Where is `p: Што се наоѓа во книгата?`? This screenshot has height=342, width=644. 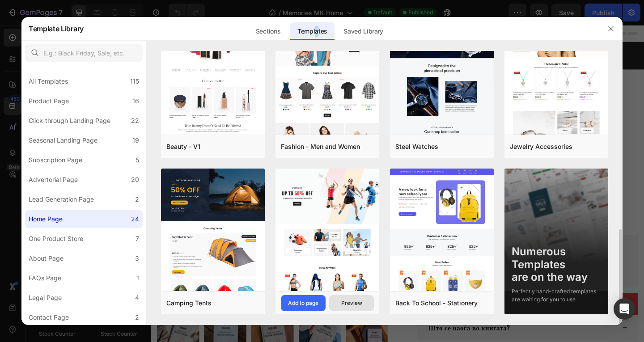
p: Што се наоѓа во книгата? is located at coordinates (346, 329).